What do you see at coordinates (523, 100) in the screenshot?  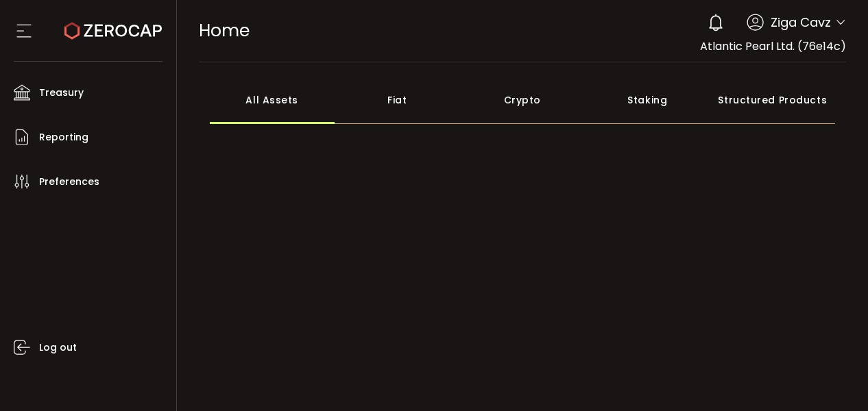 I see `div: Crypto` at bounding box center [523, 100].